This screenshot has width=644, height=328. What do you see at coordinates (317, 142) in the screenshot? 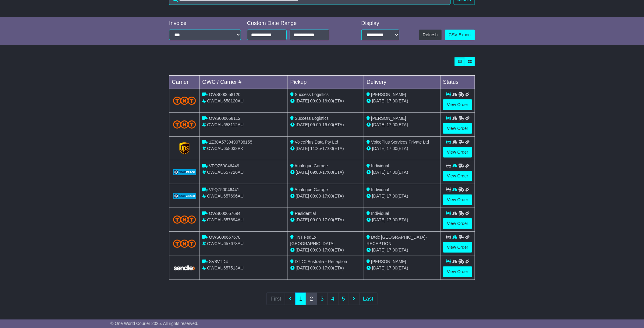
I see `span: VoicePlus Data Pty Ltd` at bounding box center [317, 142].